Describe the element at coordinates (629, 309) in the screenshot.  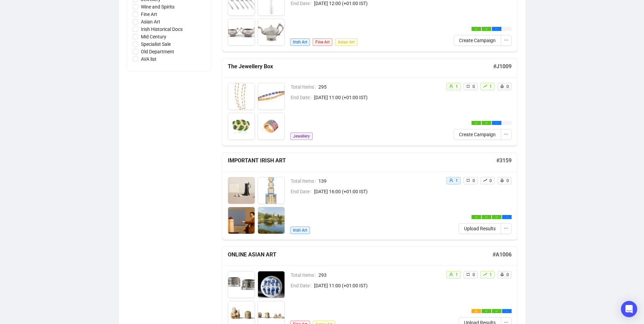
I see `div: Open Intercom Messenger` at that location.